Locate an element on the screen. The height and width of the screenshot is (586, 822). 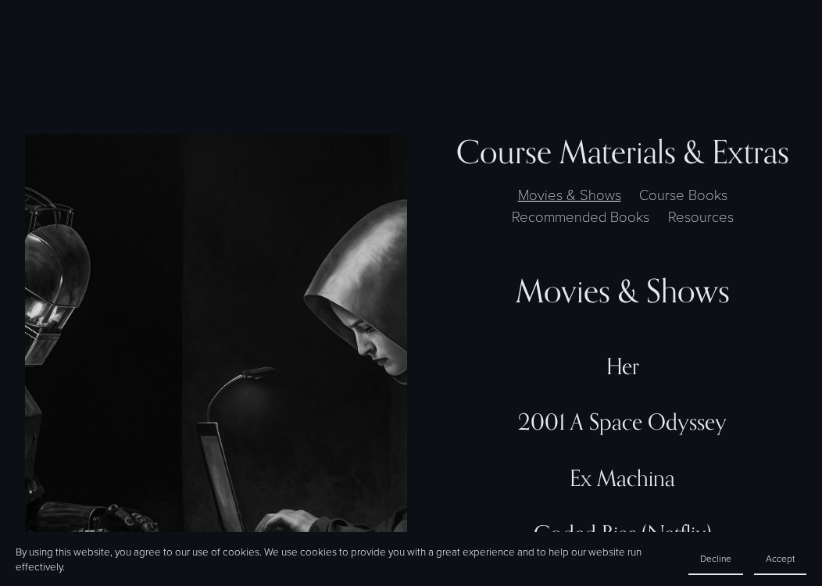
button: Accept is located at coordinates (780, 559).